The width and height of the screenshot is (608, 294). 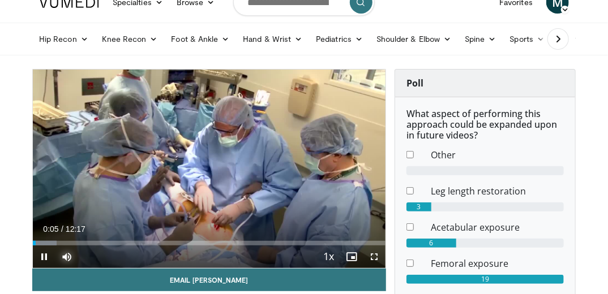 I want to click on a: Hand & Wrist, so click(x=272, y=39).